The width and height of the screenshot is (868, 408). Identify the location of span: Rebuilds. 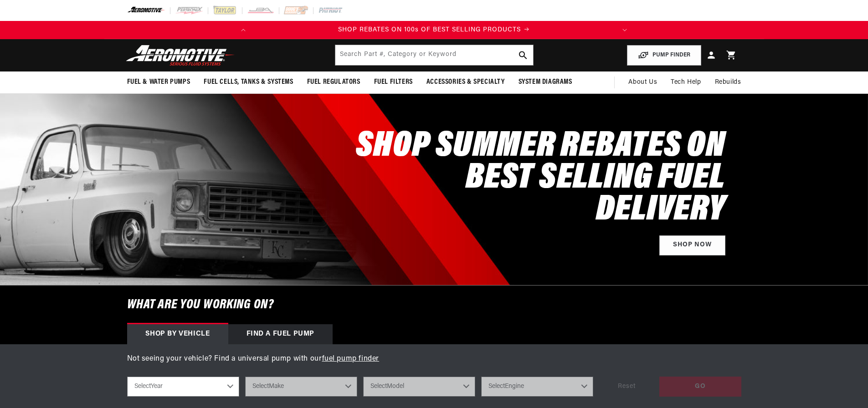
(728, 82).